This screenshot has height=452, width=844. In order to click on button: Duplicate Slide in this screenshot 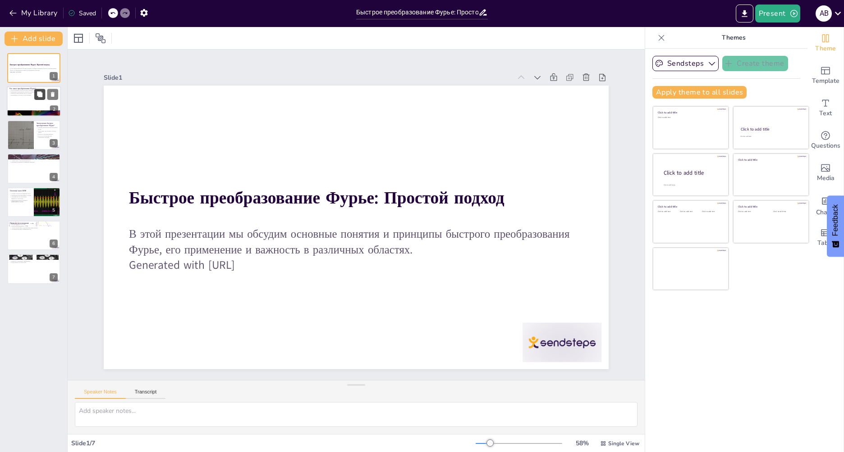, I will do `click(40, 95)`.